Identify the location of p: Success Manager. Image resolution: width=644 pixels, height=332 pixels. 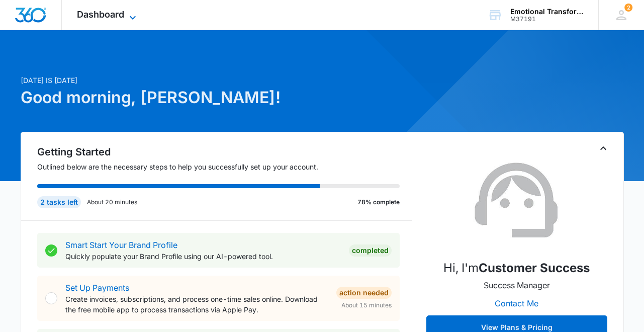
(517, 285).